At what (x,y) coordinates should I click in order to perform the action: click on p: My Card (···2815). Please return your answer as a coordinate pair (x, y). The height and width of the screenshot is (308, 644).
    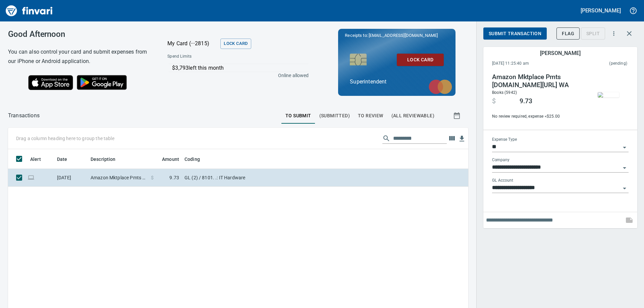
    Looking at the image, I should click on (193, 43).